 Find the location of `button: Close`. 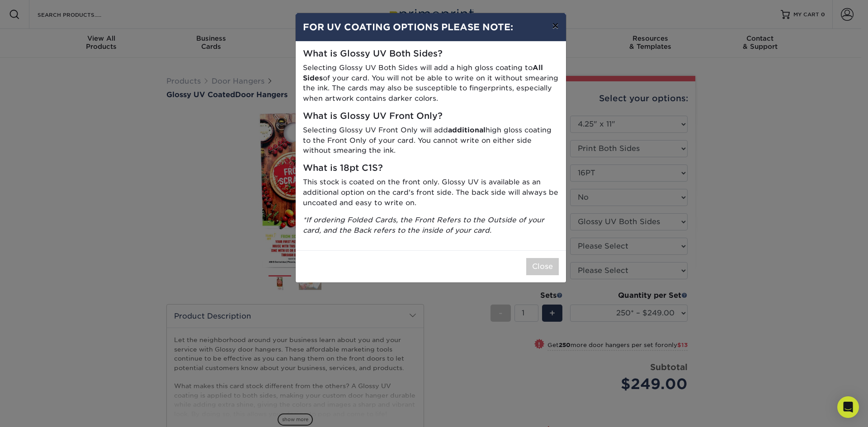

button: Close is located at coordinates (542, 266).